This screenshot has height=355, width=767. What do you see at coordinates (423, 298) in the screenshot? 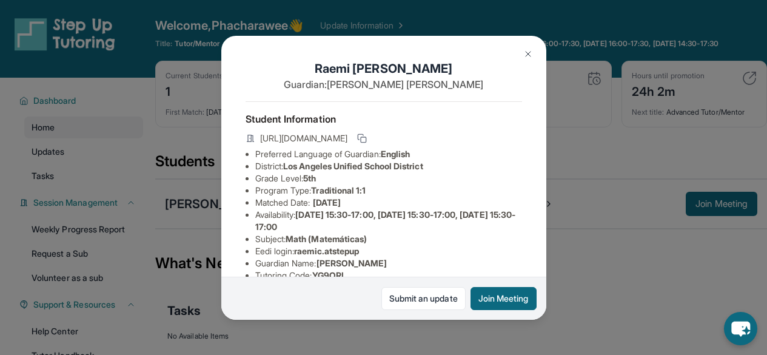
I see `a: Submit an update` at bounding box center [423, 298].